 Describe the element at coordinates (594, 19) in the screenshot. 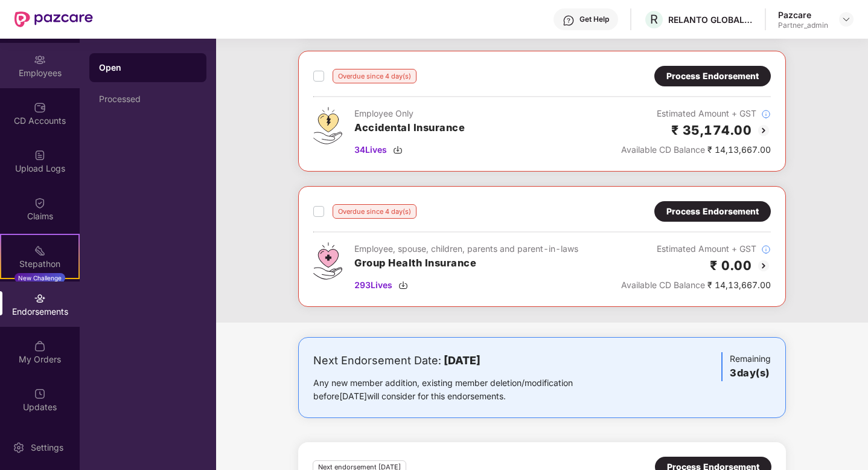

I see `div: Get Help` at that location.